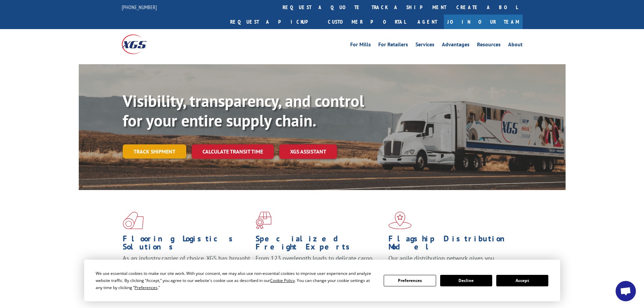 The height and width of the screenshot is (308, 644). What do you see at coordinates (522, 281) in the screenshot?
I see `button: Accept` at bounding box center [522, 281].